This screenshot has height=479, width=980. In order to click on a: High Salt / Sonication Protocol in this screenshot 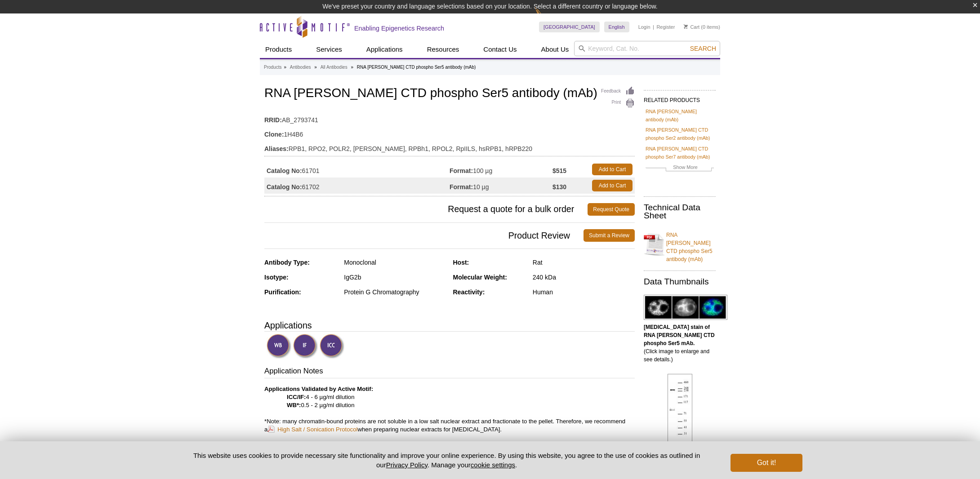, I will do `click(312, 430)`.